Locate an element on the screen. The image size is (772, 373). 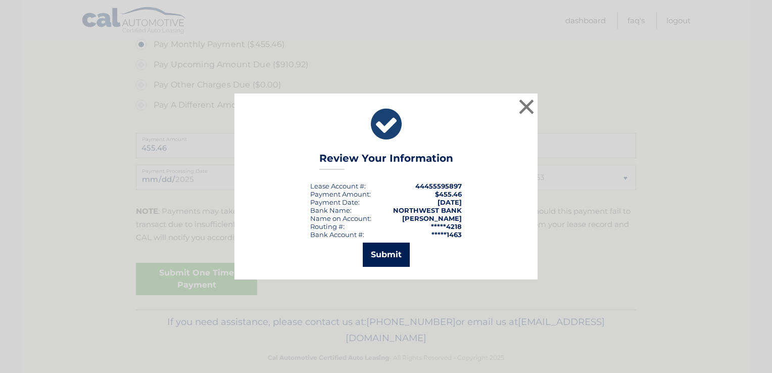
button: Submit is located at coordinates (386, 255).